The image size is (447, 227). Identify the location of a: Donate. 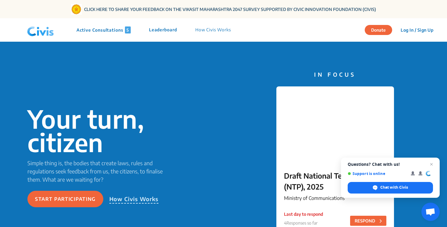
(380, 30).